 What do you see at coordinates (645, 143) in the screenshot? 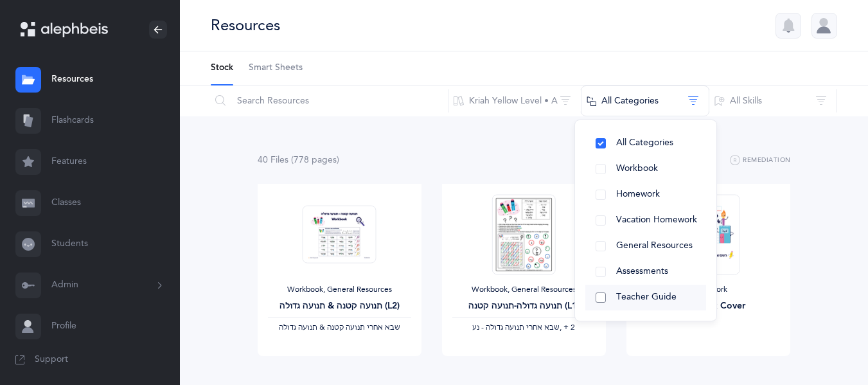
I see `span: All Categories` at bounding box center [645, 143].